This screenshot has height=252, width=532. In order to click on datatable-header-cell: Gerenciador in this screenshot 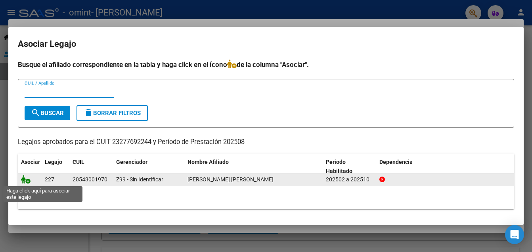, I will do `click(149, 167)`.